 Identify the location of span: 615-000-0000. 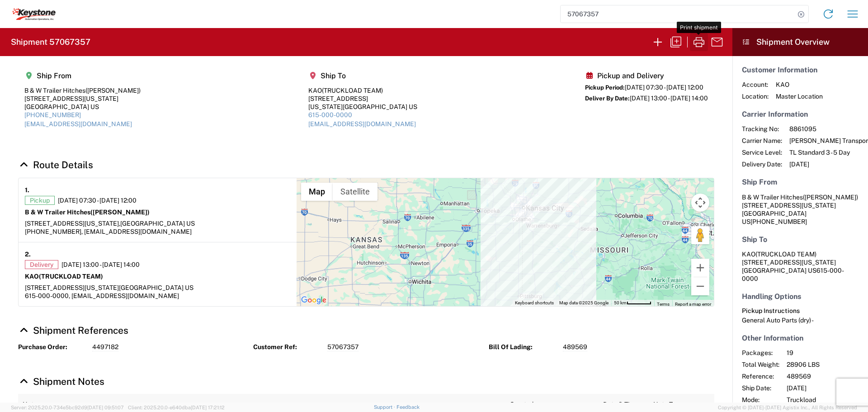
(793, 274).